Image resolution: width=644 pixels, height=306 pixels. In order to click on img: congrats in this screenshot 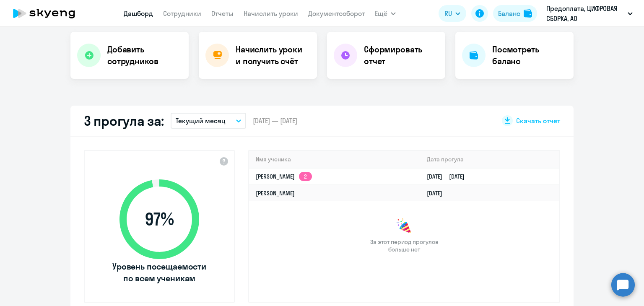, I will do `click(404, 227)`.